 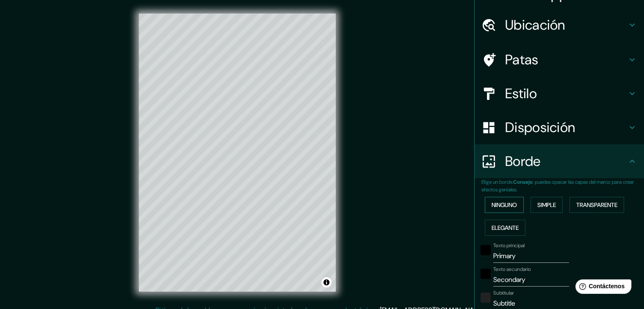 What do you see at coordinates (560, 128) in the screenshot?
I see `div: Disposición` at bounding box center [560, 128].